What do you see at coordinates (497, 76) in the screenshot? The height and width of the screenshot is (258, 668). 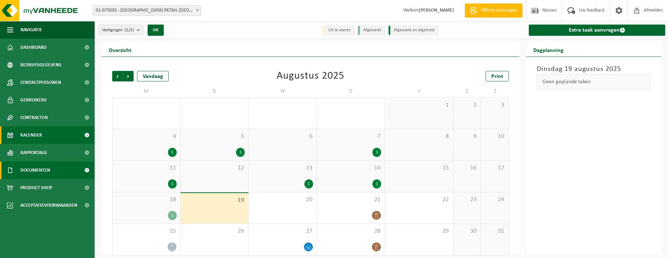 I see `span: Print` at bounding box center [497, 76].